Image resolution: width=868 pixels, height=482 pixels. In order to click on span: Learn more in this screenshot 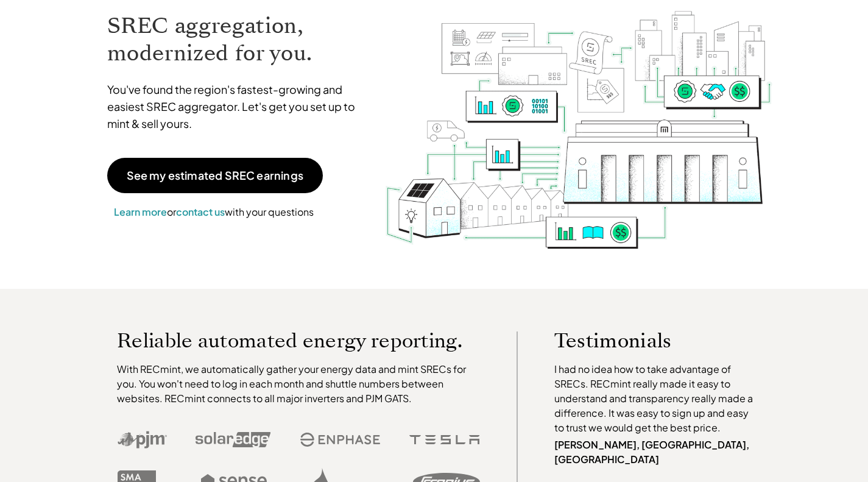, I will do `click(140, 212)`.